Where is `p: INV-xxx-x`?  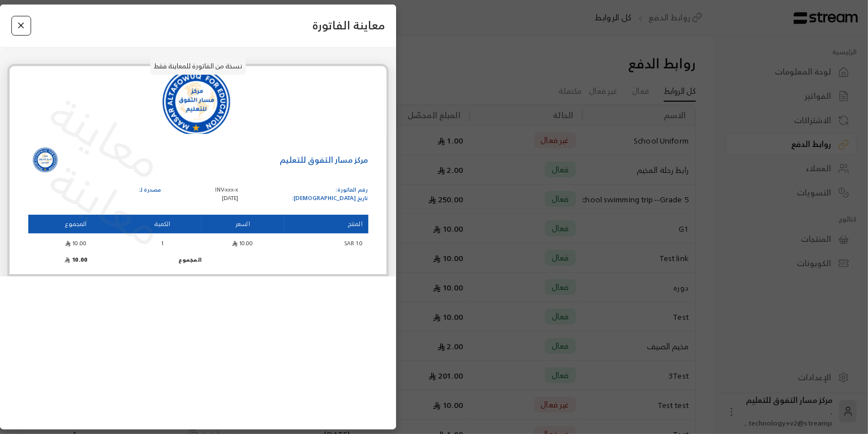
p: INV-xxx-x is located at coordinates (226, 190).